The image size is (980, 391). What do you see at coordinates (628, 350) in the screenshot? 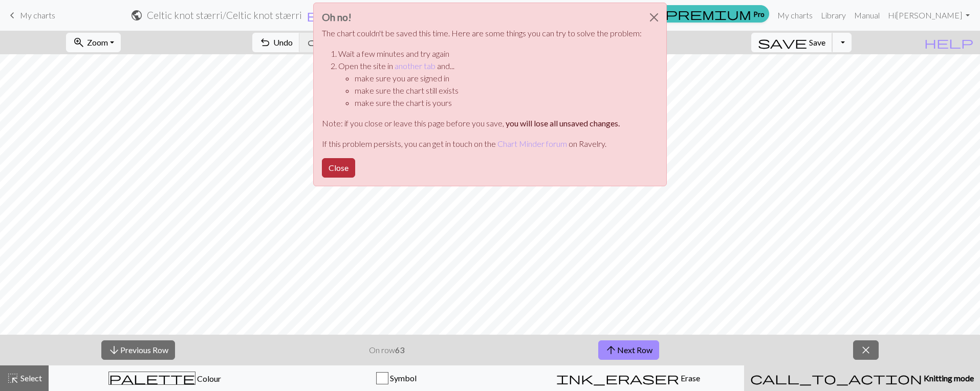
I see `button: Next Row` at bounding box center [628, 350].